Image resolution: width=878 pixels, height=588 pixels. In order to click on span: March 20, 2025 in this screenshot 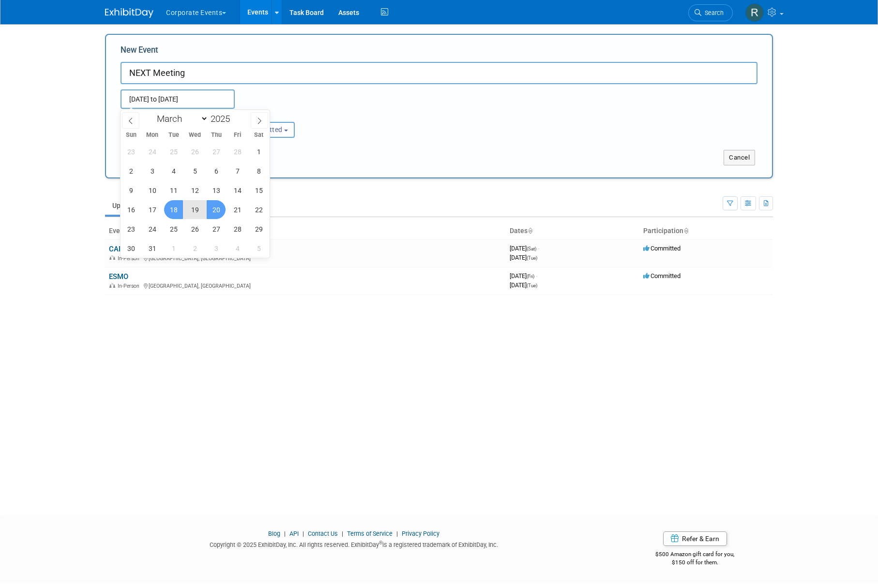, I will do `click(216, 209)`.